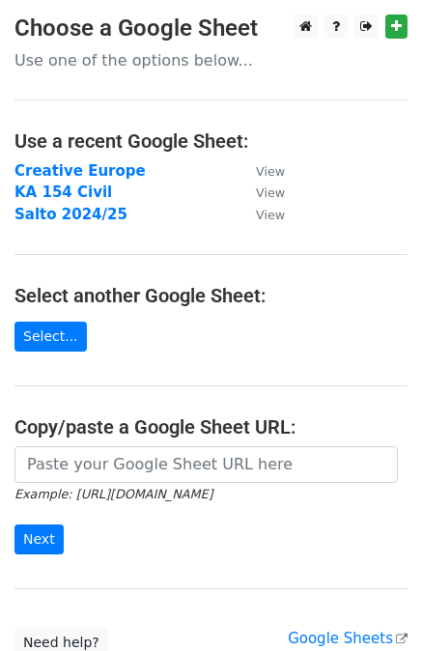 The height and width of the screenshot is (651, 422). What do you see at coordinates (63, 192) in the screenshot?
I see `a: KA 154 Civil` at bounding box center [63, 192].